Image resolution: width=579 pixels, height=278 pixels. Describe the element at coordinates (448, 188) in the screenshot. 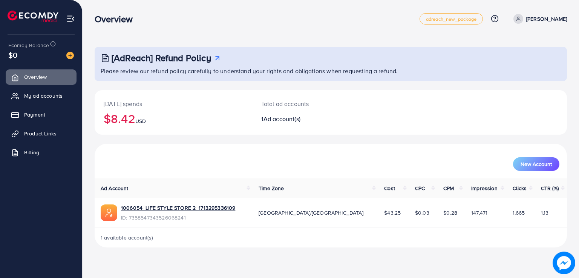

I see `span: CPM` at that location.